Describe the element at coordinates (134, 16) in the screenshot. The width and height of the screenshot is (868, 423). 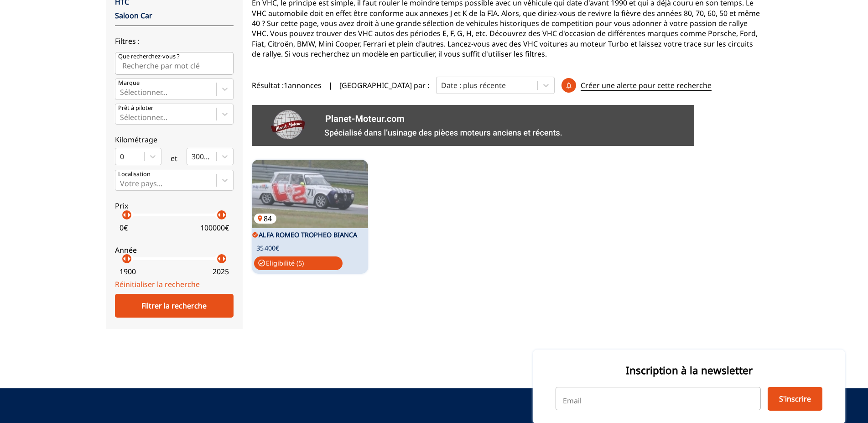
I see `a: Saloon Car` at that location.